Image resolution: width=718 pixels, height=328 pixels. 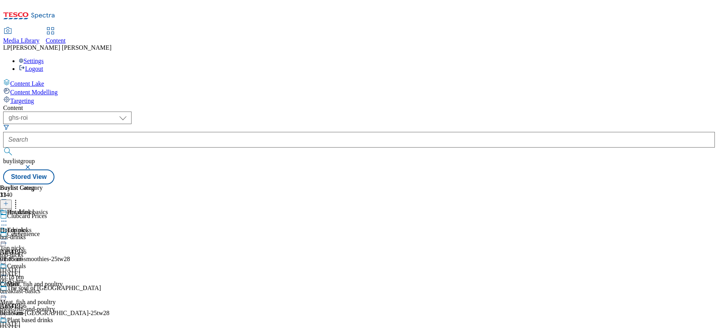 What do you see at coordinates (30, 320) in the screenshot?
I see `div: Plant based drinks` at bounding box center [30, 320].